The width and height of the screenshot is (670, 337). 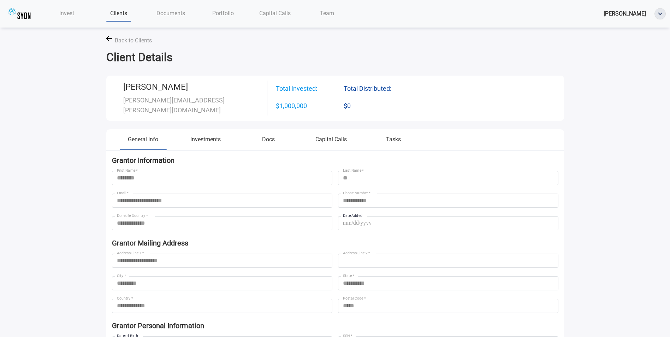 I want to click on button: ellipse, so click(x=660, y=14).